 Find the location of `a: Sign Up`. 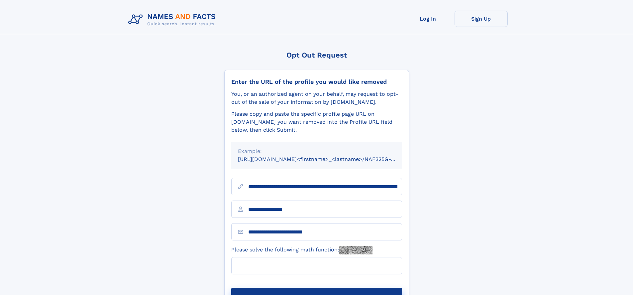

a: Sign Up is located at coordinates (481, 19).